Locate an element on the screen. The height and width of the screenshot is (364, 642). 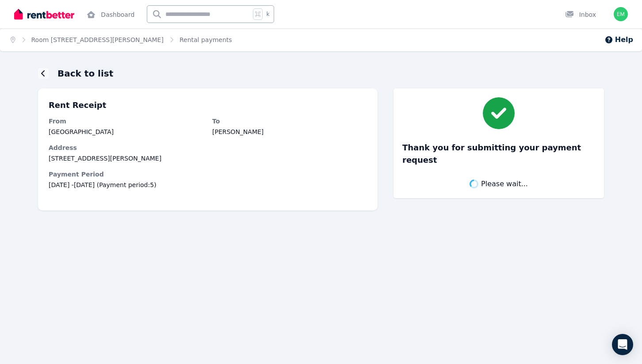
p: Rent Receipt is located at coordinates (207, 105).